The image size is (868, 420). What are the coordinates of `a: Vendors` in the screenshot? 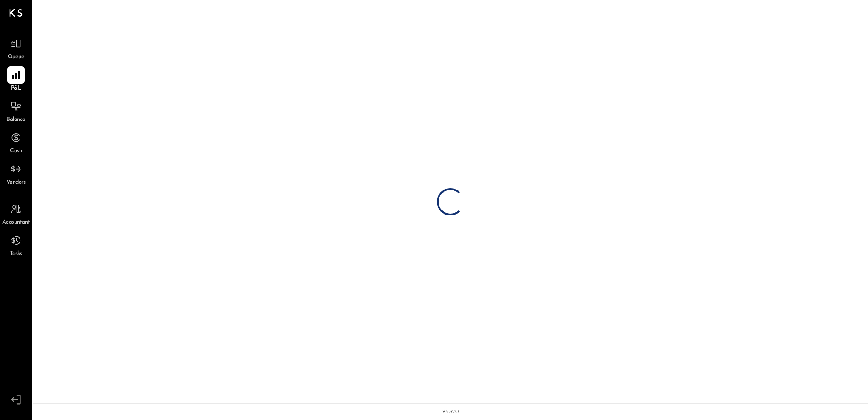 It's located at (16, 174).